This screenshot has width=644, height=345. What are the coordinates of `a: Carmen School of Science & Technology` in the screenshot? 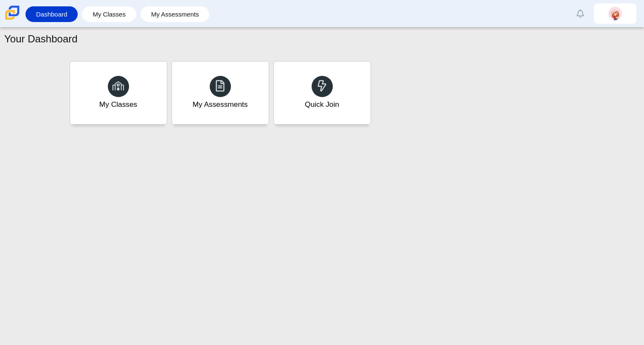 It's located at (12, 19).